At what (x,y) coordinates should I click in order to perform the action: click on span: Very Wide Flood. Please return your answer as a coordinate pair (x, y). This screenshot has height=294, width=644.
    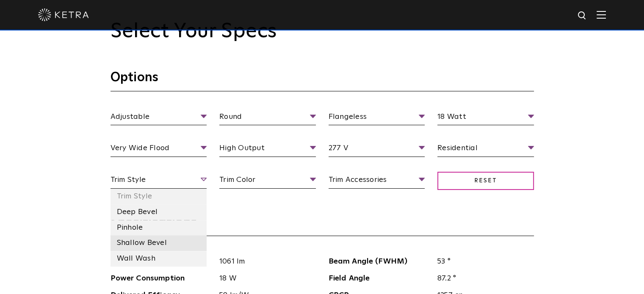
    Looking at the image, I should click on (159, 149).